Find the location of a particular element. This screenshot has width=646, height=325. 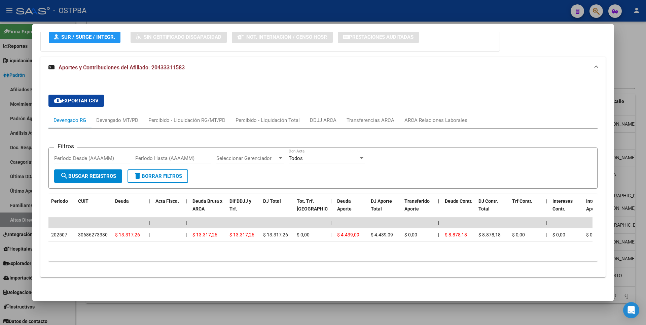

datatable-header-cell: Acta Fisca. is located at coordinates (168, 209).